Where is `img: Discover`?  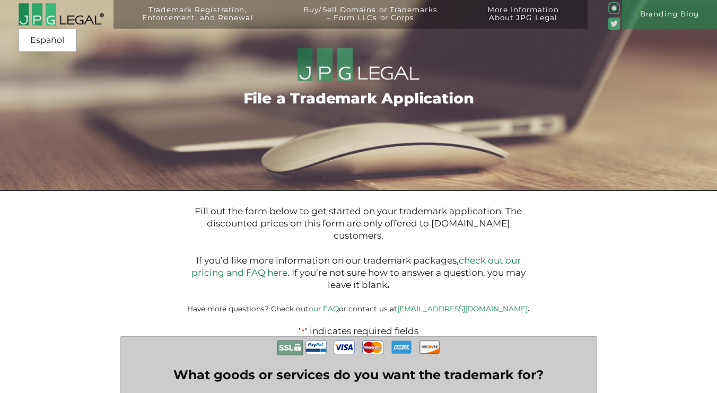
img: Discover is located at coordinates (429, 347).